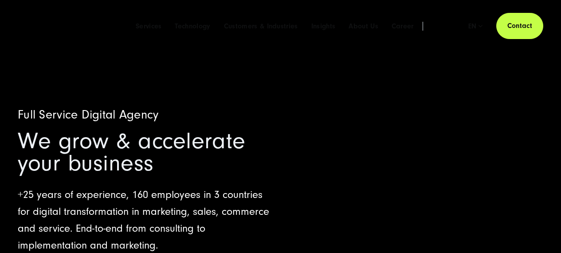 This screenshot has height=253, width=561. Describe the element at coordinates (402, 26) in the screenshot. I see `a: Career` at that location.